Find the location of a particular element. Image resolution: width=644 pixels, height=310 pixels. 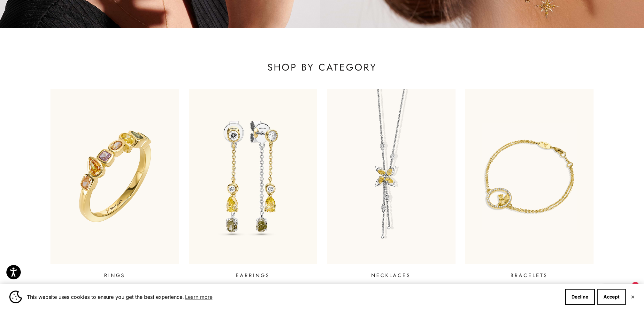

a: RINGS is located at coordinates (115, 184).